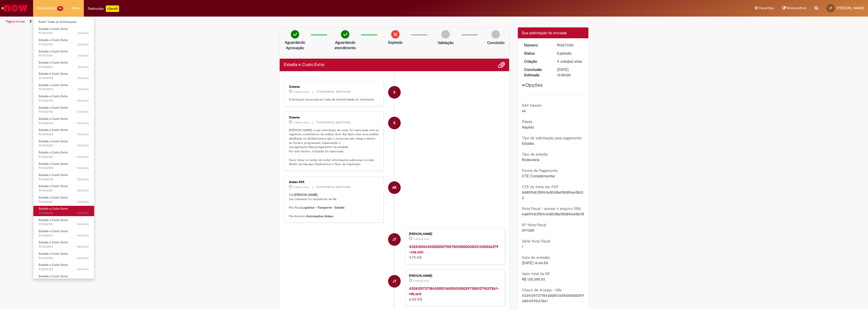 This screenshot has width=868, height=309. What do you see at coordinates (63, 280) in the screenshot?
I see `span: R13539340` at bounding box center [63, 280].